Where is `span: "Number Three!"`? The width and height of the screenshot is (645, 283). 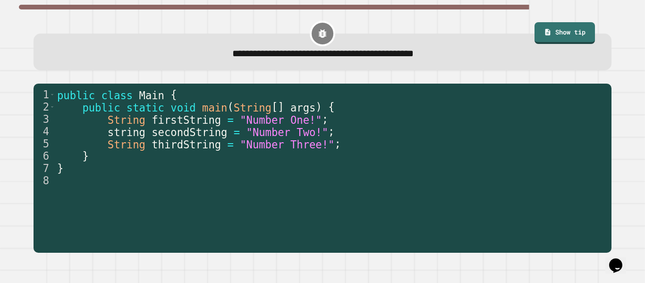 span: "Number Three!" is located at coordinates (287, 144).